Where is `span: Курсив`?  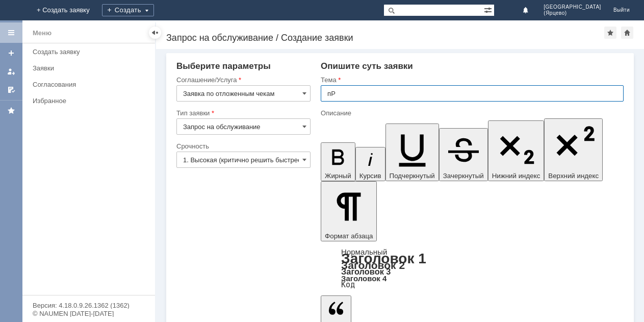 span: Курсив is located at coordinates (370, 175).